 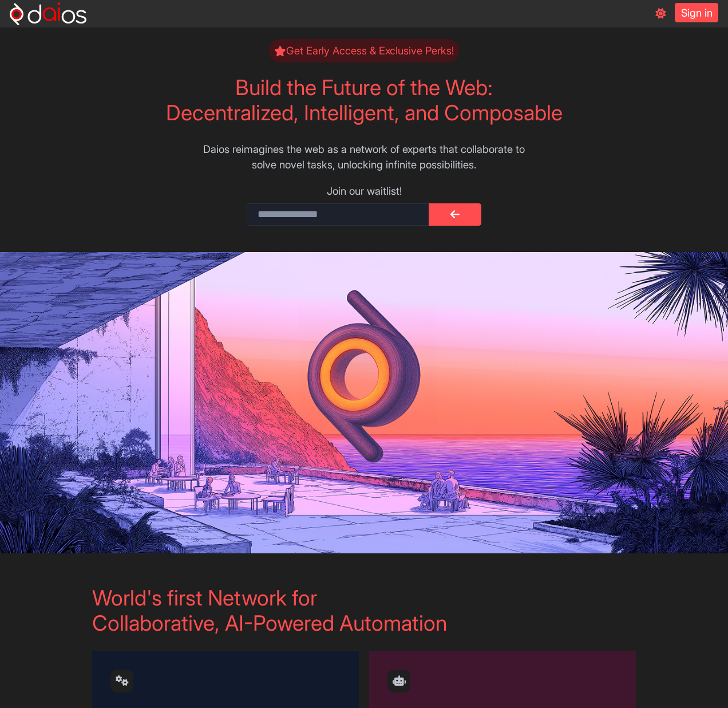 I want to click on p: Daios reimagines the web as a network of experts that collaborate to solve novel tasks, unlocking..., so click(x=364, y=157).